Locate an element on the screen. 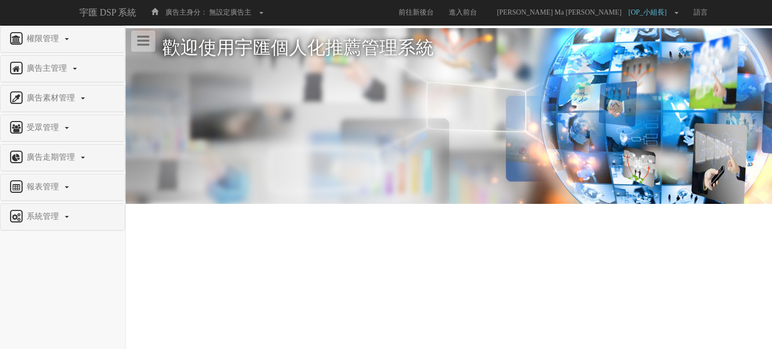  span: [OP_小組長] is located at coordinates (650, 12).